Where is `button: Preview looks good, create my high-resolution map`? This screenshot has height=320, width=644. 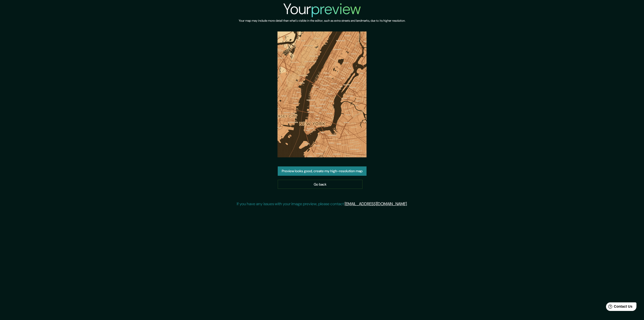
button: Preview looks good, create my high-resolution map is located at coordinates (322, 171).